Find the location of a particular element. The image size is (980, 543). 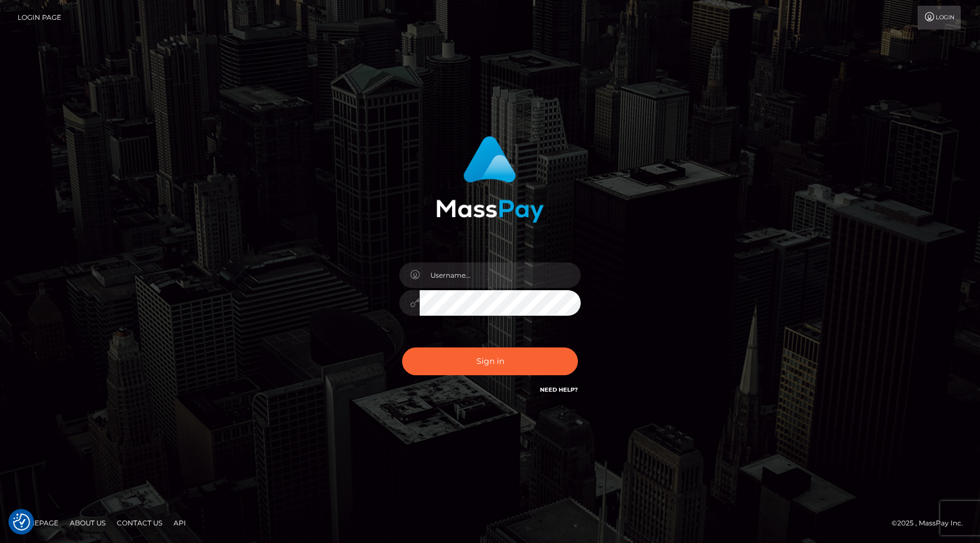

a: Need Help? is located at coordinates (559, 390).